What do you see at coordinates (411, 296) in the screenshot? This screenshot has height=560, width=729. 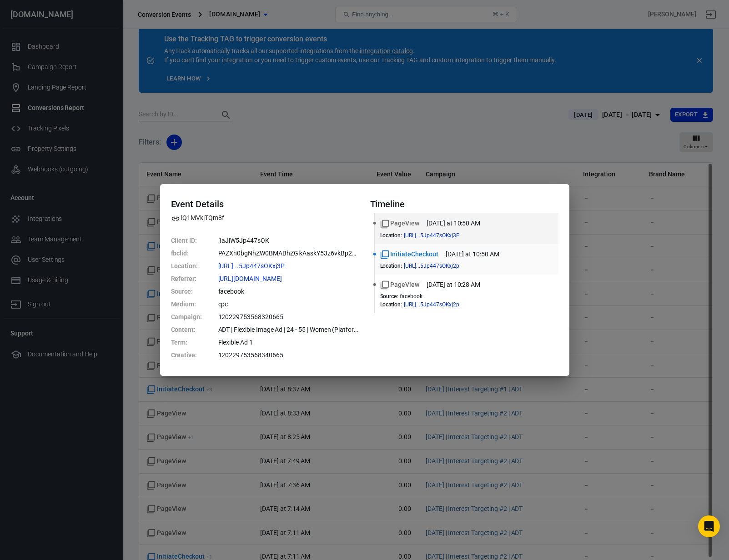 I see `span: facebook` at bounding box center [411, 296].